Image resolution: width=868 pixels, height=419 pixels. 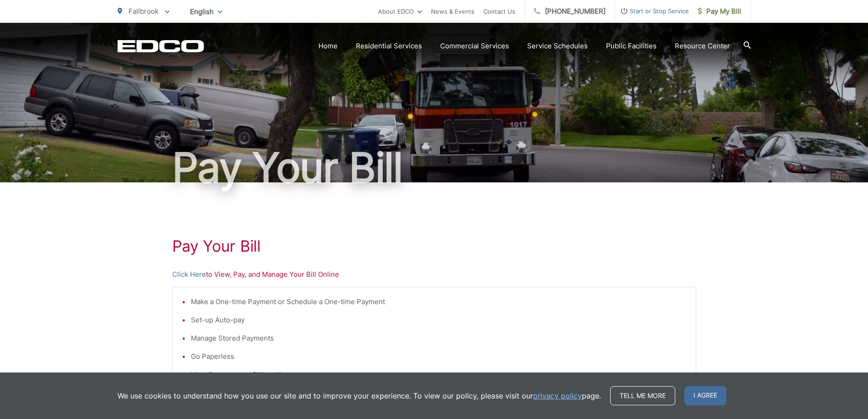 I want to click on a: Residential Services, so click(x=388, y=46).